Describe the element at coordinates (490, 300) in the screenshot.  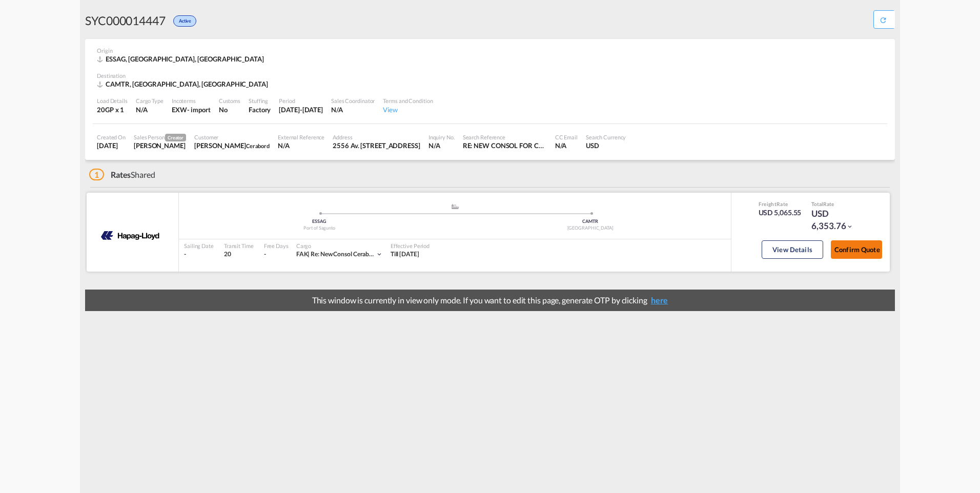
I see `div: This window is currently in view only mode. If you want to edit this page, generate OTP by clicking` at that location.